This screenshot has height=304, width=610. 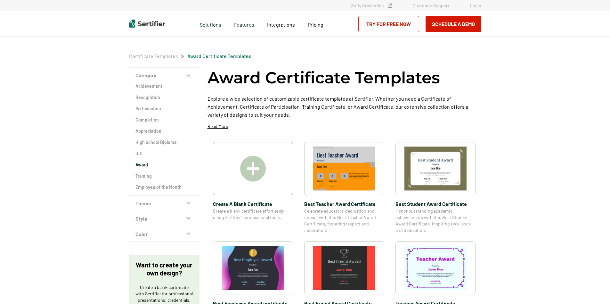 I want to click on span: Honor outstanding academic achievements with this Best Student Award Certificate, inspiring excel..., so click(x=436, y=220).